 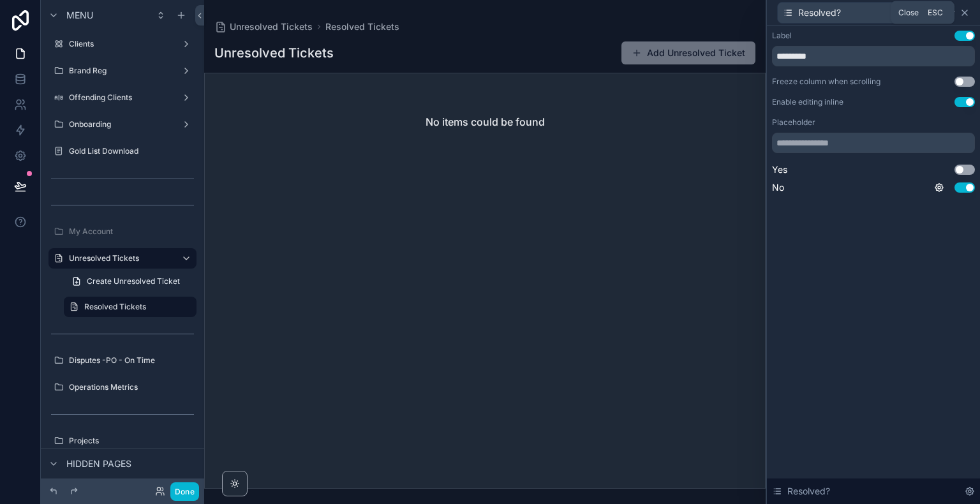 What do you see at coordinates (99, 464) in the screenshot?
I see `span: Hidden pages` at bounding box center [99, 464].